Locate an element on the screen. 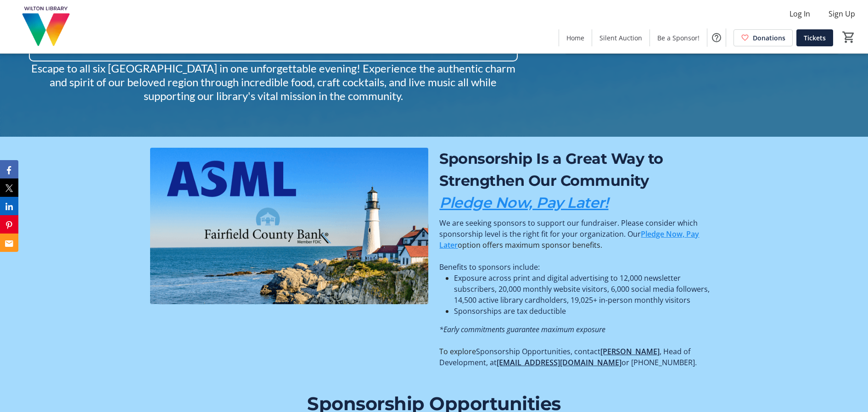 The image size is (868, 412). a: Home is located at coordinates (575, 37).